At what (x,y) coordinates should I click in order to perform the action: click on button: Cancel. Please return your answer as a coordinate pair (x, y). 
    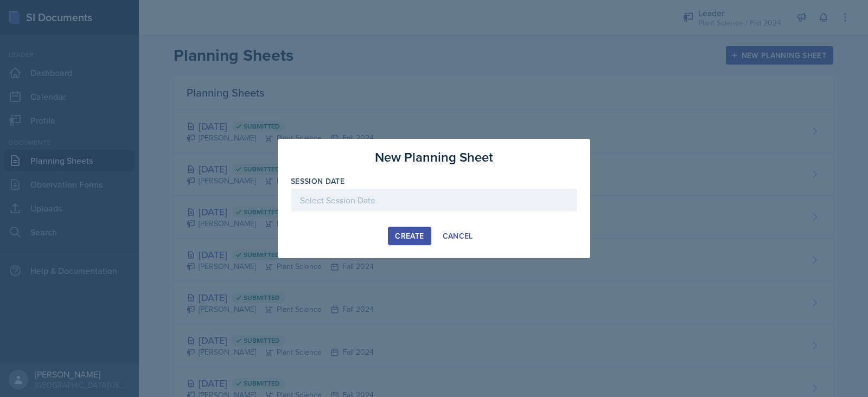
    Looking at the image, I should click on (458, 236).